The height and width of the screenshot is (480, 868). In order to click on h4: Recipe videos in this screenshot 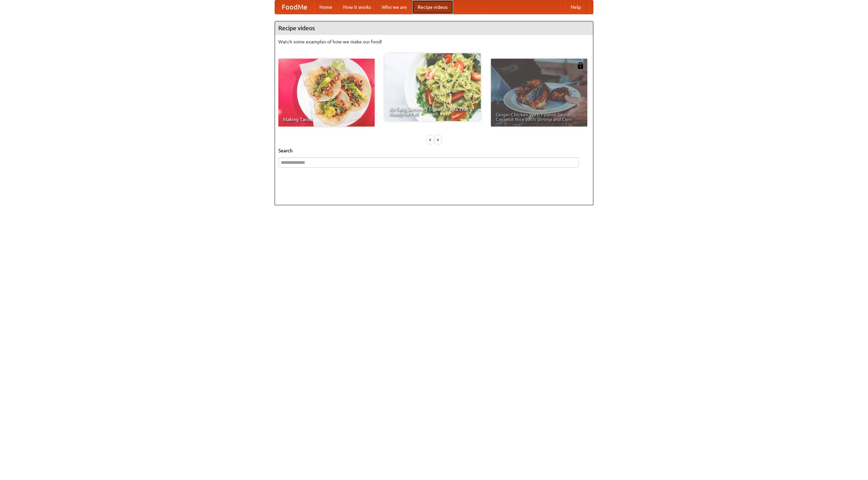, I will do `click(434, 28)`.